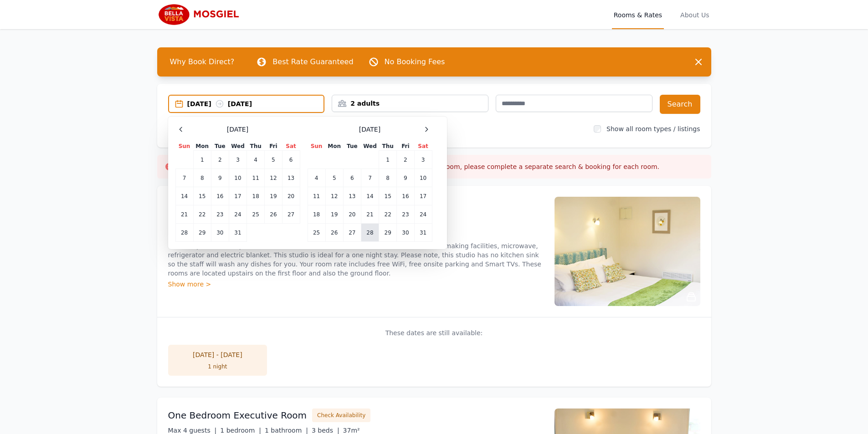 This screenshot has height=434, width=868. What do you see at coordinates (341, 416) in the screenshot?
I see `button: Check Availability` at bounding box center [341, 416].